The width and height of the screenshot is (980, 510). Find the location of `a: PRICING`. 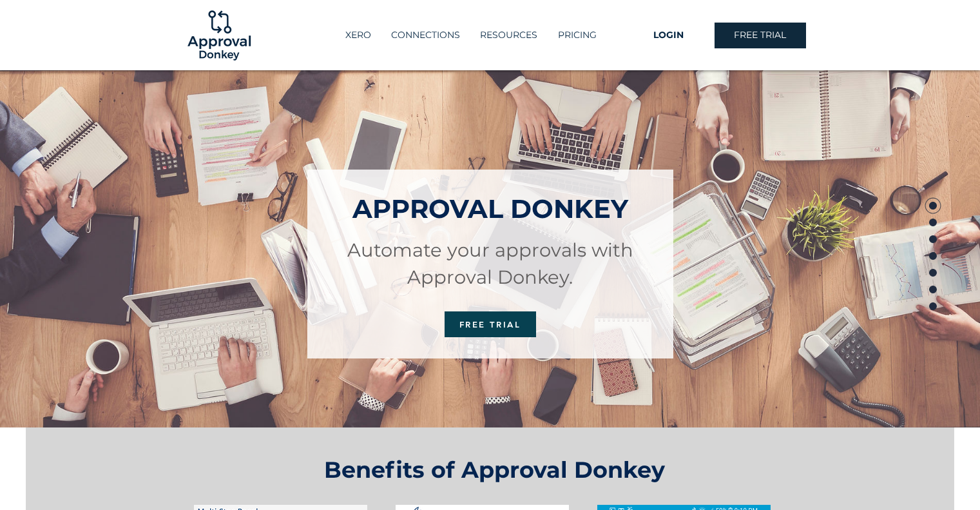

a: PRICING is located at coordinates (576, 35).